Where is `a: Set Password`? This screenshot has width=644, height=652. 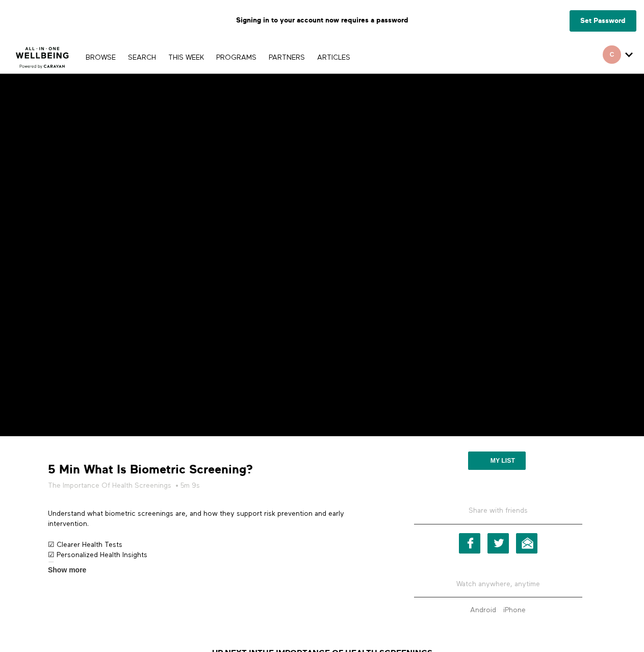
a: Set Password is located at coordinates (603, 21).